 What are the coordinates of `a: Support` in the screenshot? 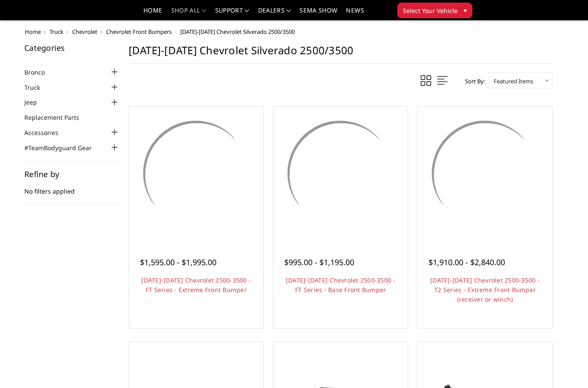 It's located at (232, 14).